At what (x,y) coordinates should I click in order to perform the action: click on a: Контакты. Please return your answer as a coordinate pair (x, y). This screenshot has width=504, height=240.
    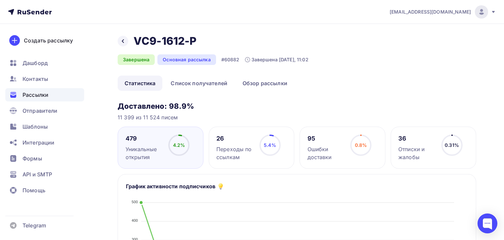
    Looking at the image, I should click on (45, 79).